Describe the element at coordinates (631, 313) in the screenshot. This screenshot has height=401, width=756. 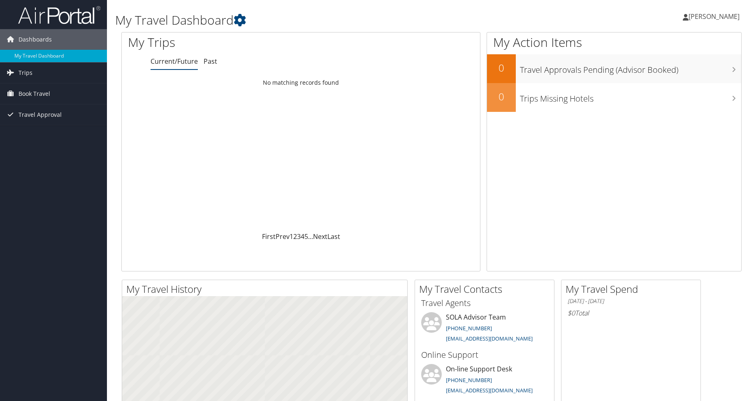
I see `h6: Total` at that location.